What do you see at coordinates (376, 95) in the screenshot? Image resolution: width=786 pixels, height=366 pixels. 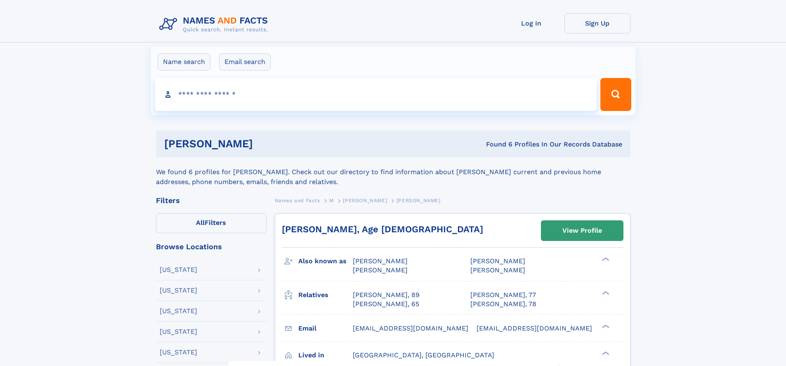 I see `input: search input` at bounding box center [376, 95].